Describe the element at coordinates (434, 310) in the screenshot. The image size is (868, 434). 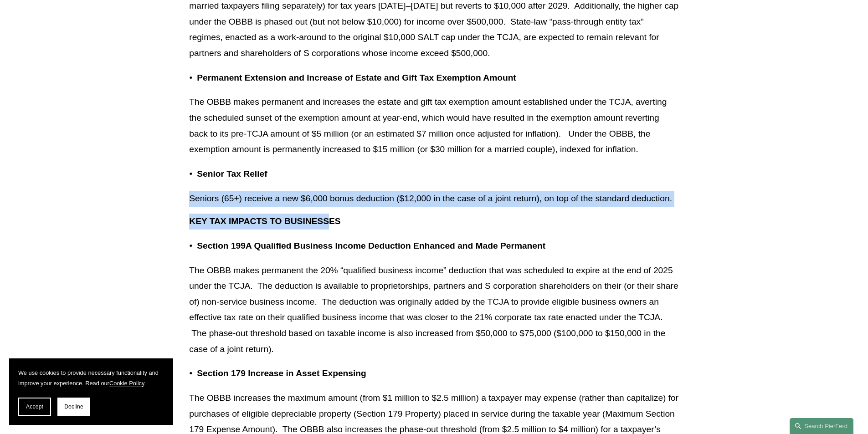
I see `p: The OBBB makes permanent the 20% “qualified business income” deduction that was scheduled to expi...` at that location.